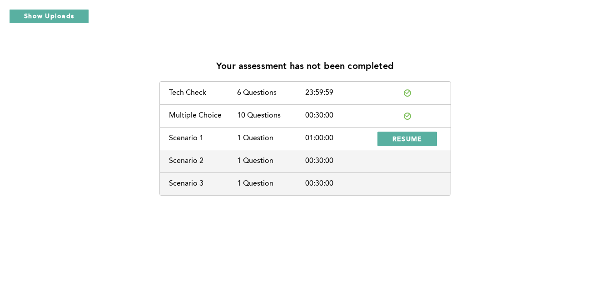  I want to click on div: 6 Questions, so click(271, 93).